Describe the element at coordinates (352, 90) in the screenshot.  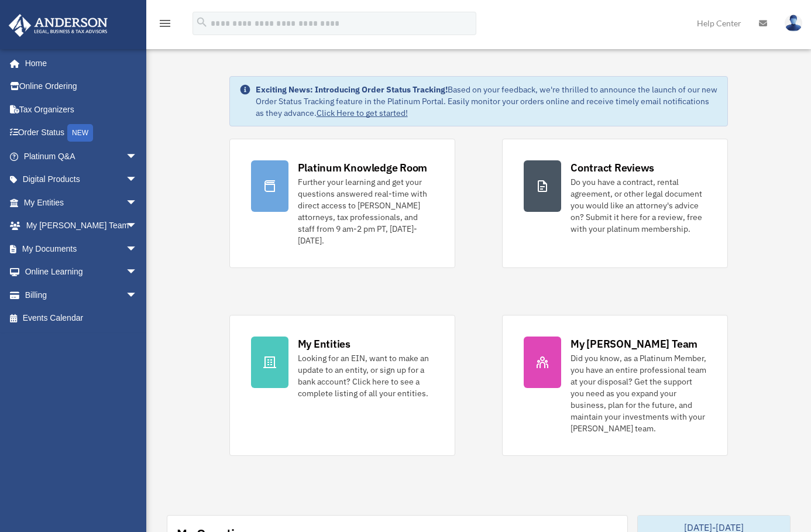
I see `strong: Exciting News: Introducing Order Status Tracking!` at that location.